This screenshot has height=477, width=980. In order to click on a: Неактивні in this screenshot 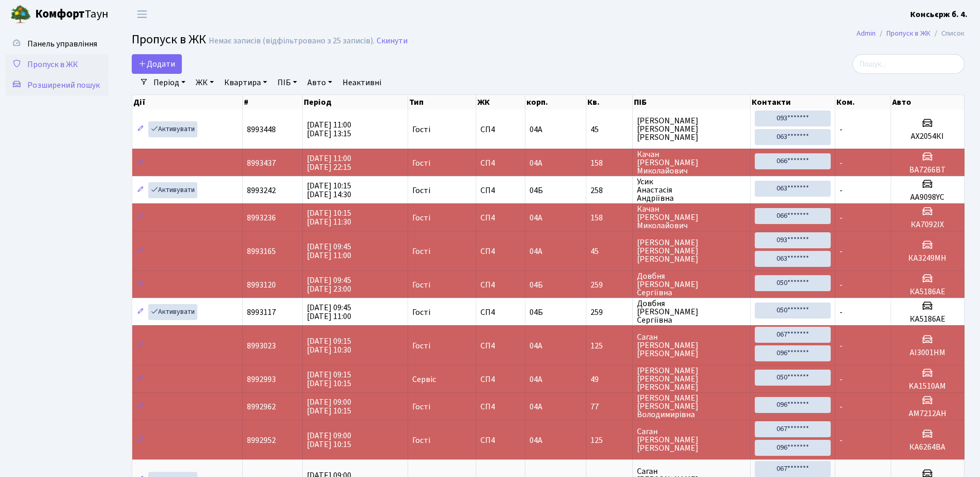, I will do `click(362, 83)`.